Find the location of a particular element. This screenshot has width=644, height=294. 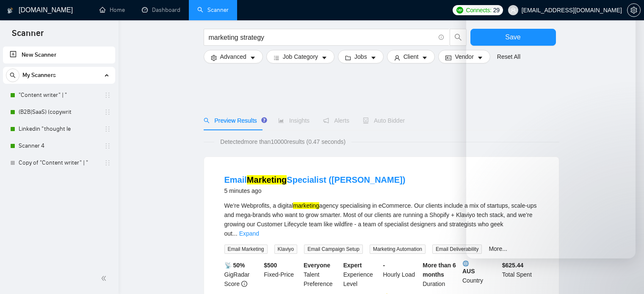

li: My Scanners is located at coordinates (59, 119).